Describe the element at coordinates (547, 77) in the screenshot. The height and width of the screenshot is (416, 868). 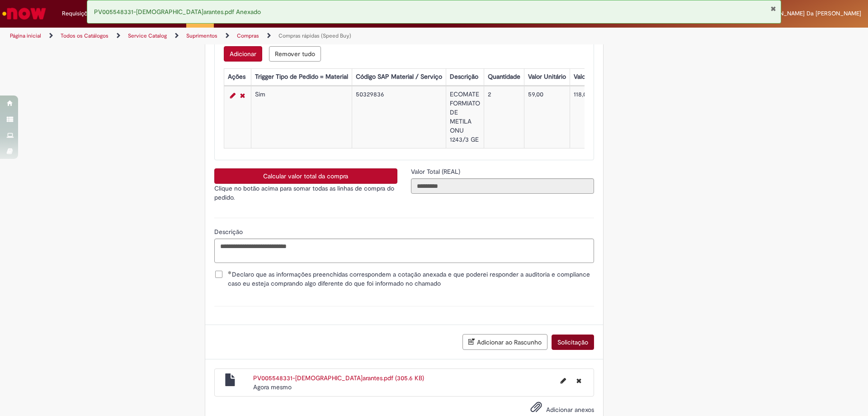
I see `th: Valor Unitário` at that location.